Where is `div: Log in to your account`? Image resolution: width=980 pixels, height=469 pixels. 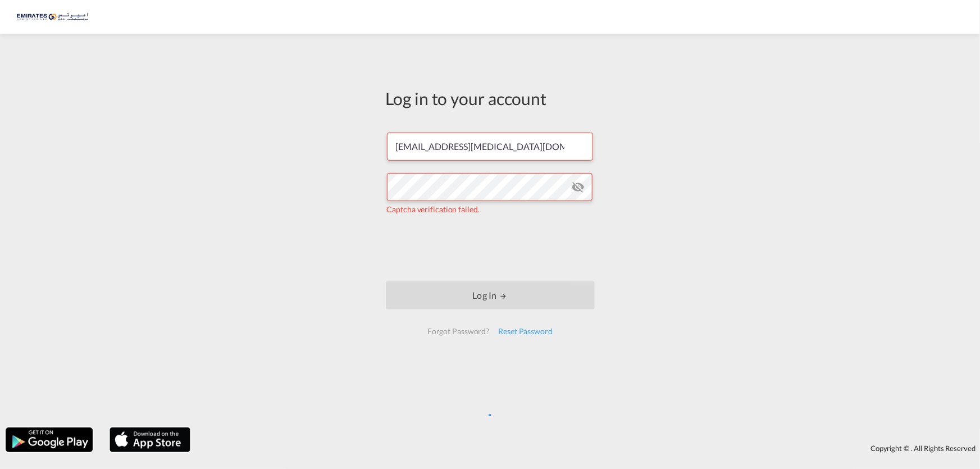 div: Log in to your account is located at coordinates (490, 98).